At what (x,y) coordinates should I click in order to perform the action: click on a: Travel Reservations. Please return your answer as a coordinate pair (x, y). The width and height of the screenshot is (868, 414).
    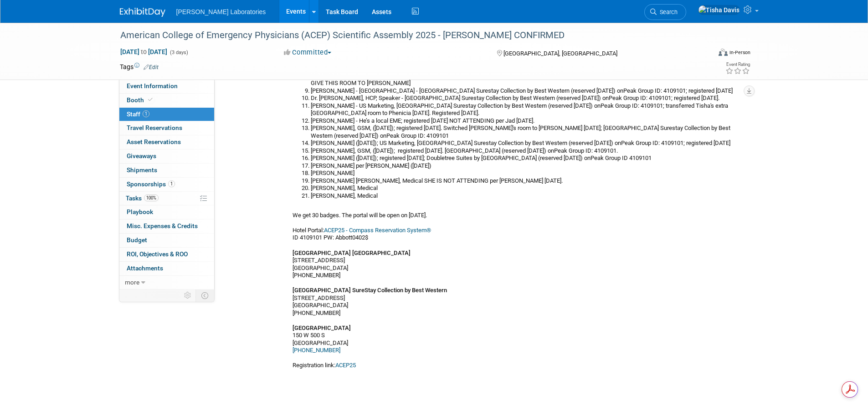
    Looking at the image, I should click on (167, 128).